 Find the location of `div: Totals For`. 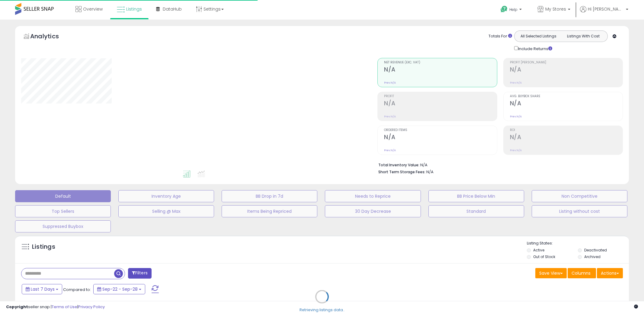

div: Totals For is located at coordinates (500, 36).